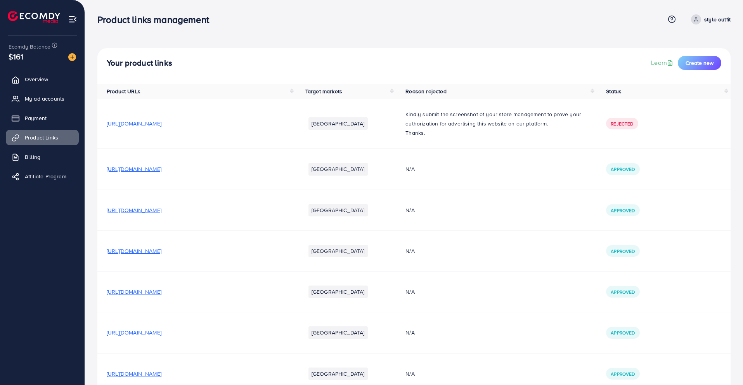 The width and height of the screenshot is (743, 385). What do you see at coordinates (718, 19) in the screenshot?
I see `p: style outfit` at bounding box center [718, 19].